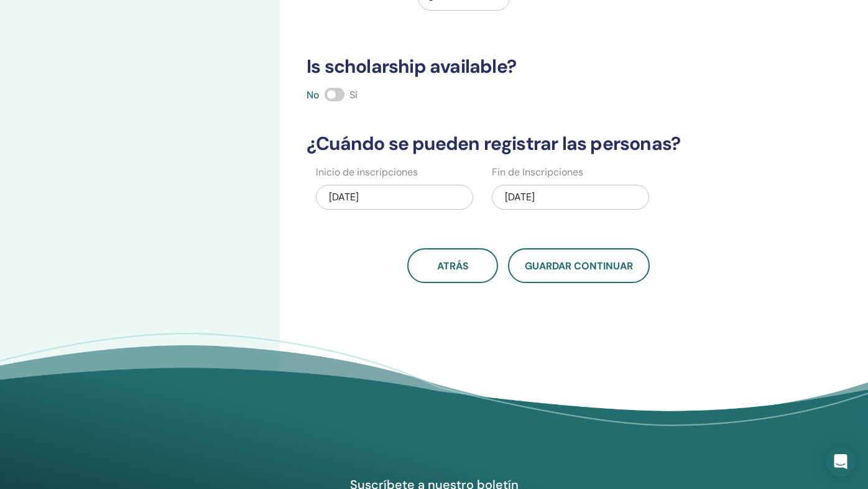 This screenshot has width=868, height=489. What do you see at coordinates (537, 172) in the screenshot?
I see `label: Fin de Inscripciones` at bounding box center [537, 172].